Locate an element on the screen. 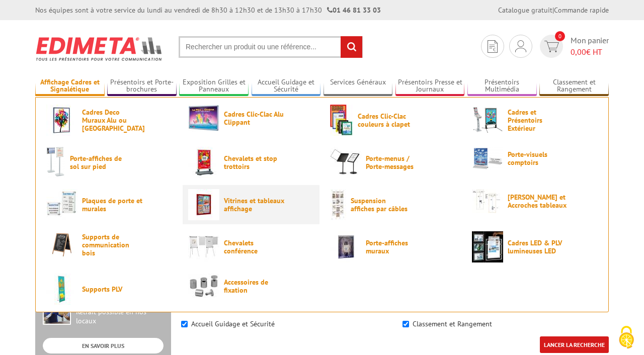 This screenshot has height=355, width=644. a: Vitrines et tableaux affichage is located at coordinates (251, 205).